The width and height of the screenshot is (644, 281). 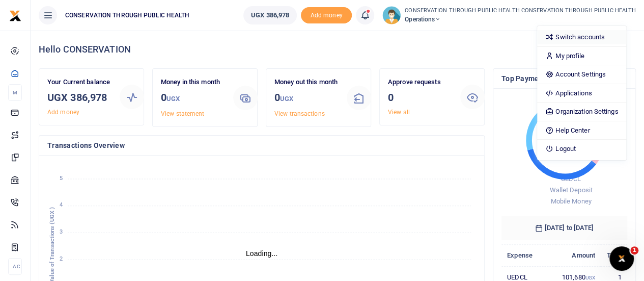 I want to click on a: View all, so click(x=399, y=112).